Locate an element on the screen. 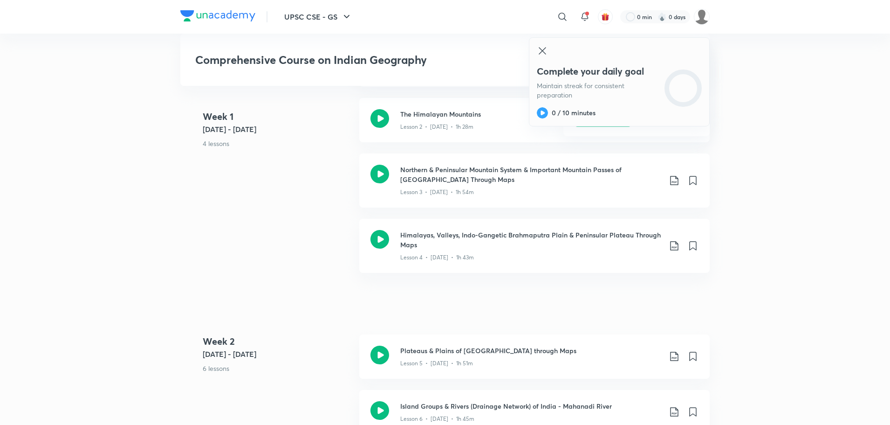 The image size is (890, 425). img: avatar is located at coordinates (605, 17).